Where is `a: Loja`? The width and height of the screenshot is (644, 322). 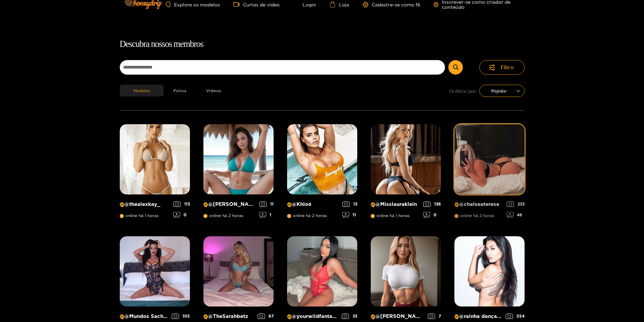
a: Loja is located at coordinates (339, 5).